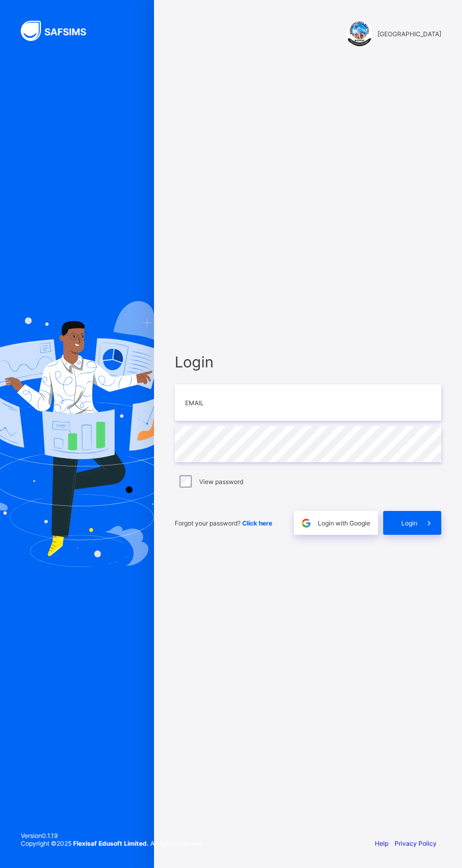 This screenshot has height=868, width=462. I want to click on strong: Flexisaf Edusoft Limited., so click(111, 843).